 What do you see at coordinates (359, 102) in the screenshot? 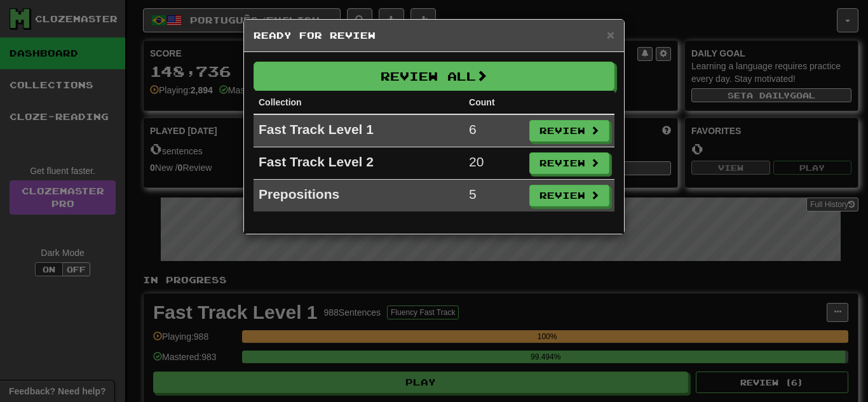
I see `th: Collection` at bounding box center [359, 102].